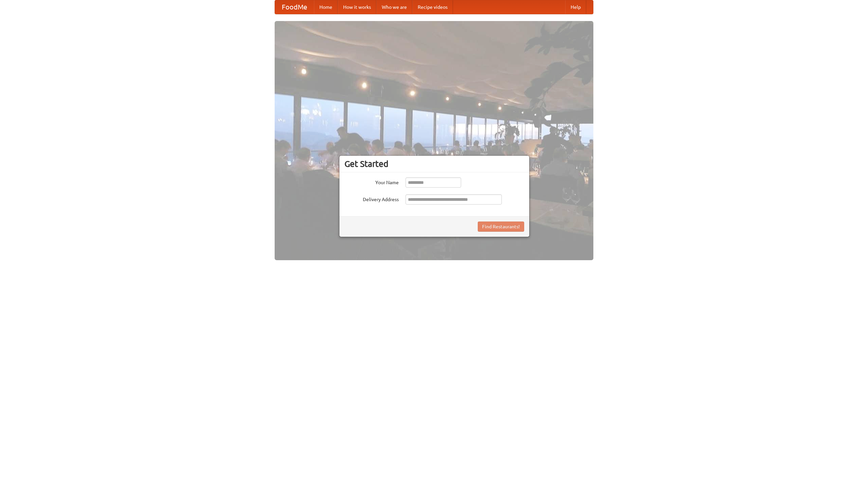 This screenshot has height=480, width=868. I want to click on a: How it works, so click(357, 7).